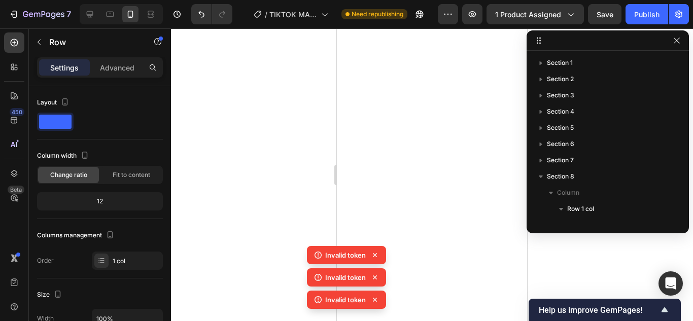 This screenshot has height=321, width=693. Describe the element at coordinates (17, 112) in the screenshot. I see `div: 450` at that location.